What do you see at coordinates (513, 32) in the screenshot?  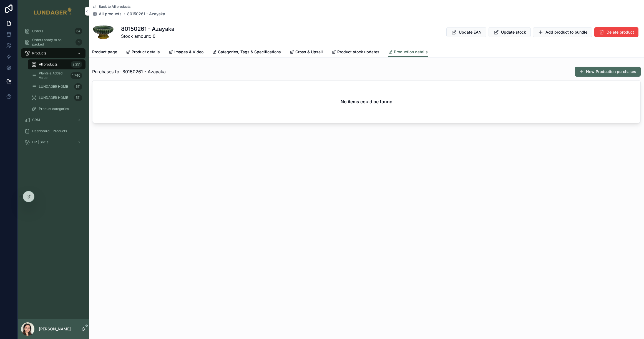 I see `span: Update stock` at bounding box center [513, 32].